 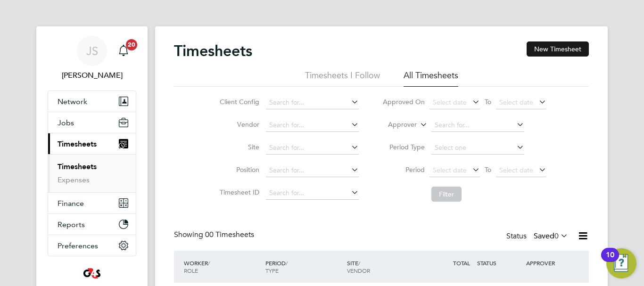 I want to click on label: Timesheet ID, so click(x=238, y=193).